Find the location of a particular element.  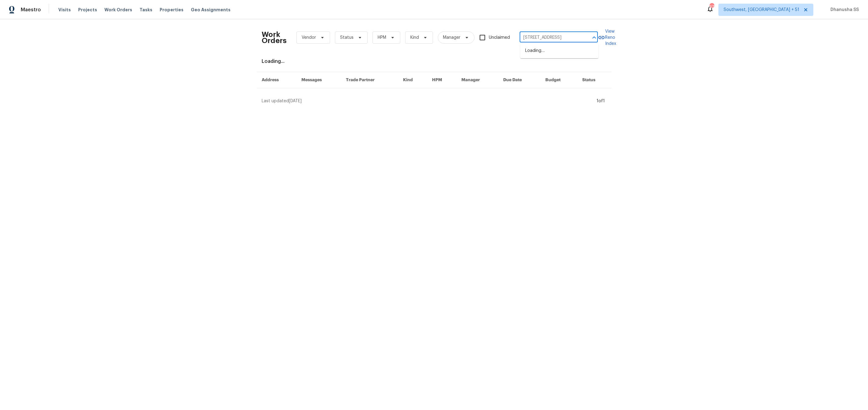

div: 1 of 1 is located at coordinates (600, 101).